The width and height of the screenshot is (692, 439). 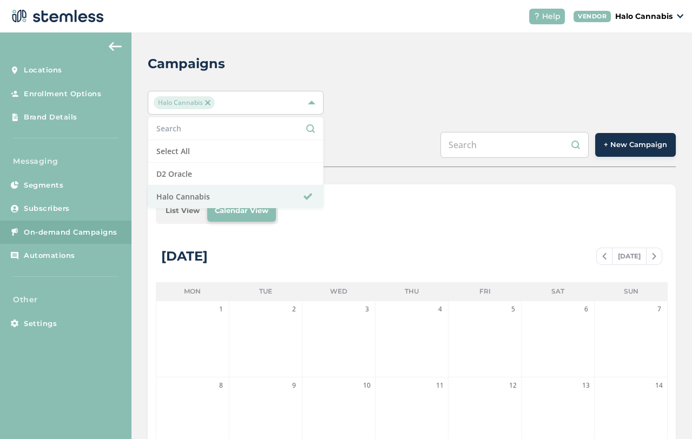 What do you see at coordinates (604, 256) in the screenshot?
I see `img: icon-chevron-left-b8c47ebb.svg` at bounding box center [604, 256].